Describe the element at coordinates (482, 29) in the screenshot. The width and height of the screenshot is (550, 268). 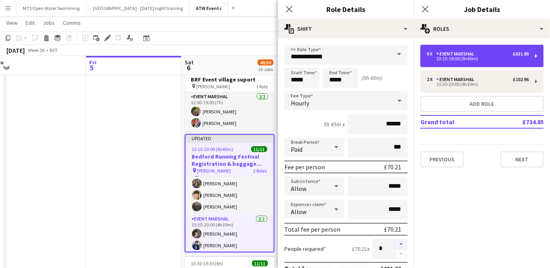
I see `div: Roles` at that location.